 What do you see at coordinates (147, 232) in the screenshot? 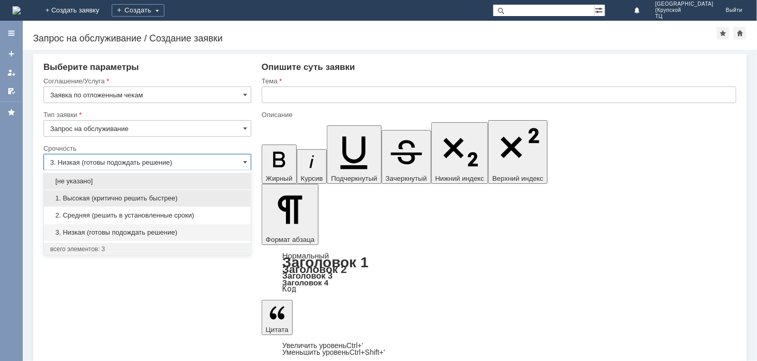
I see `span: 3. Низкая (готовы подождать решение)` at bounding box center [147, 232].